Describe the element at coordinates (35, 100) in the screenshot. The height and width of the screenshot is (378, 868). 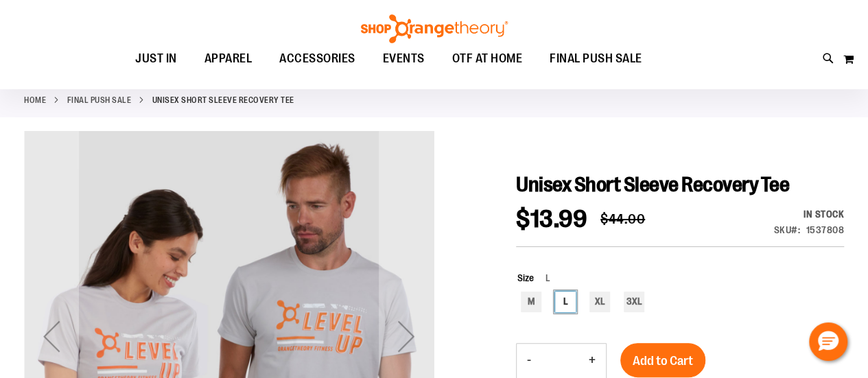
I see `a: Home` at that location.